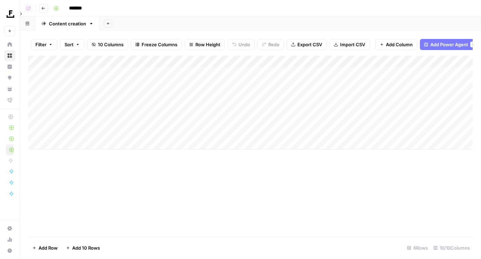 Image resolution: width=481 pixels, height=259 pixels. I want to click on a: Usage, so click(10, 239).